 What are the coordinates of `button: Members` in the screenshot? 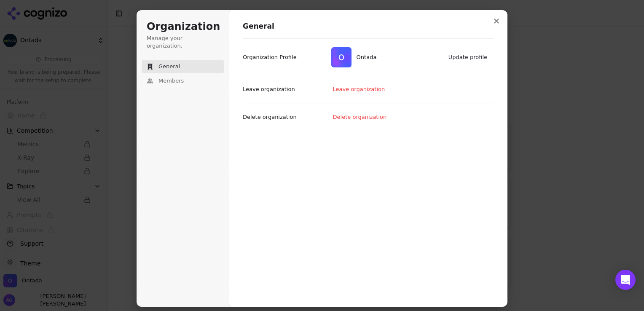 It's located at (183, 81).